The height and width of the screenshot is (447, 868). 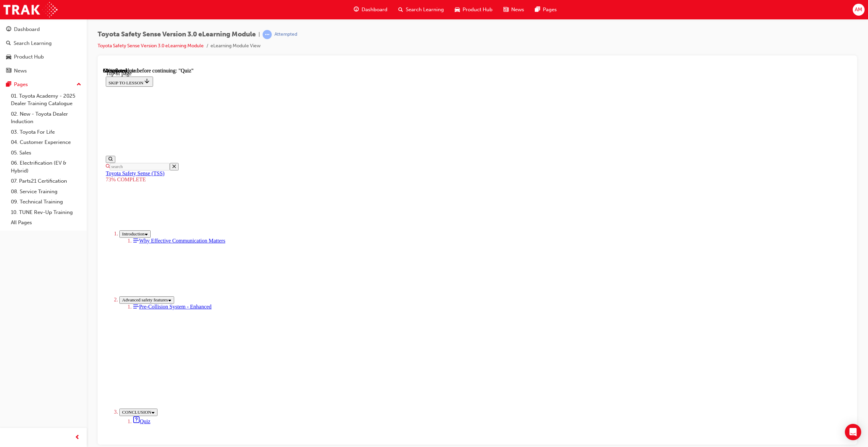 What do you see at coordinates (859, 9) in the screenshot?
I see `span: AM` at bounding box center [859, 9].